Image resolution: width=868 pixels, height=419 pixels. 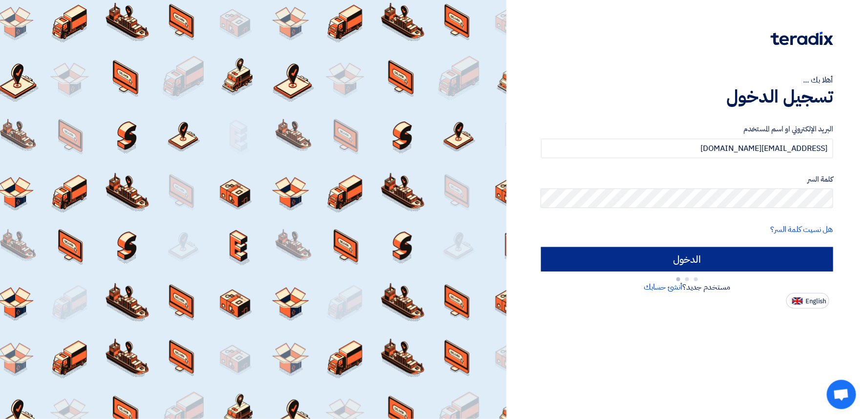 I want to click on label: كلمة السر, so click(x=687, y=179).